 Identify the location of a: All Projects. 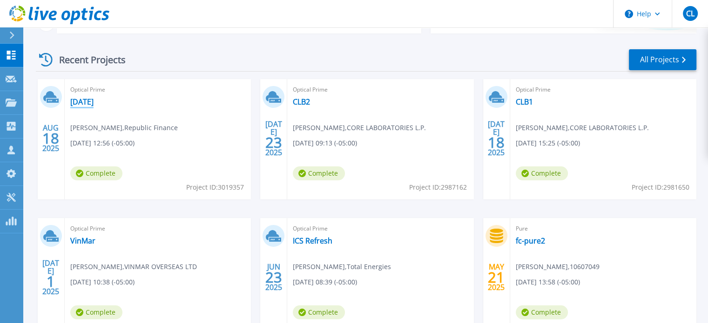
(662, 60).